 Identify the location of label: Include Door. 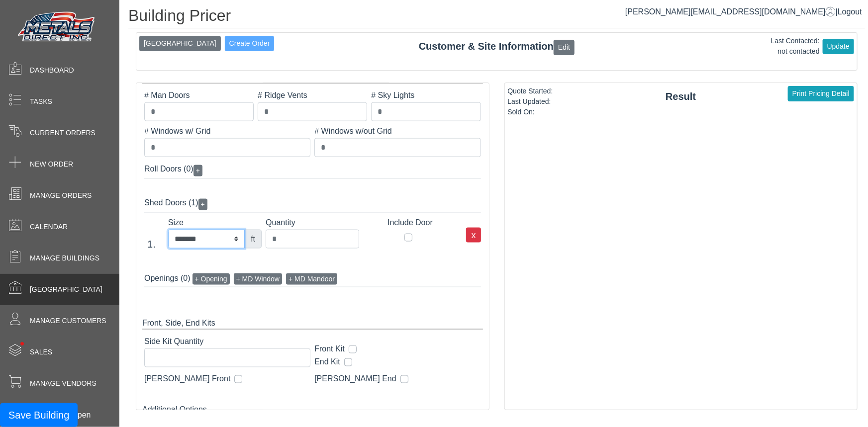
(409, 223).